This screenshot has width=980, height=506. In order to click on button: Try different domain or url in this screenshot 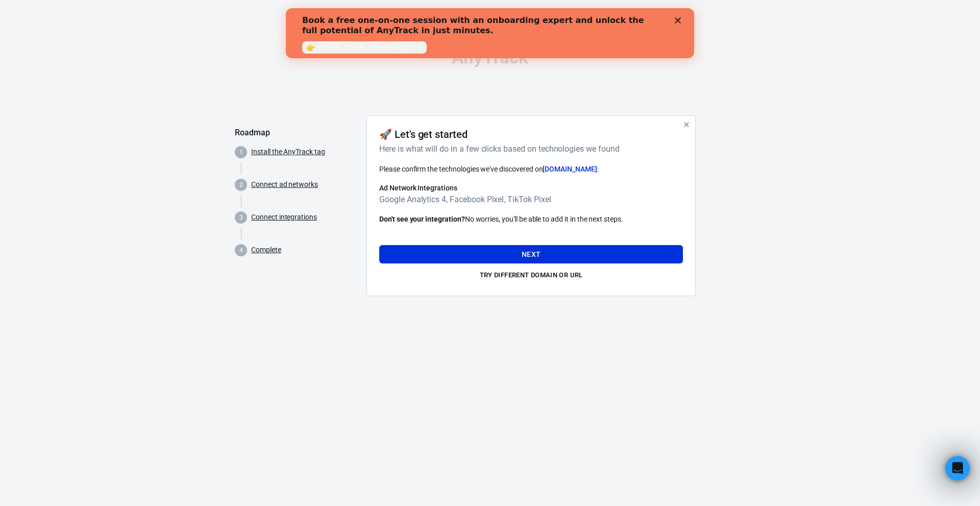, I will do `click(531, 275)`.